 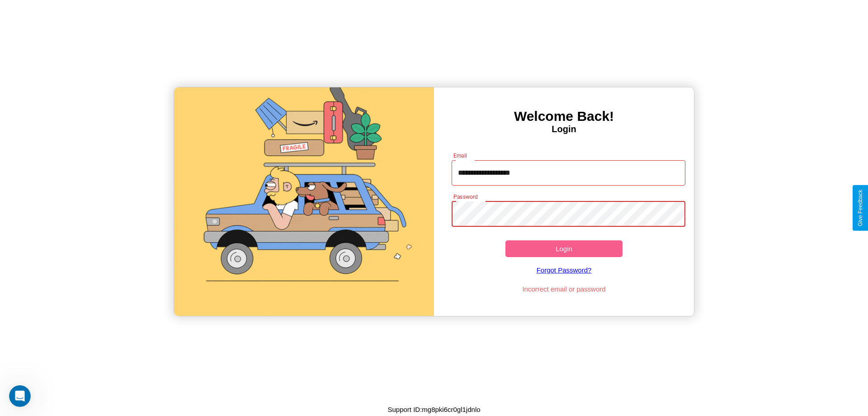 I want to click on button: Login, so click(x=563, y=248).